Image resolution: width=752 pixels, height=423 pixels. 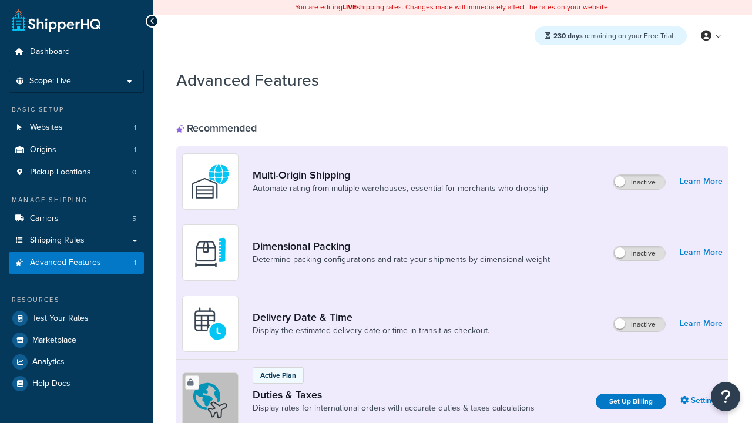 I want to click on span: Scope: Live, so click(x=50, y=81).